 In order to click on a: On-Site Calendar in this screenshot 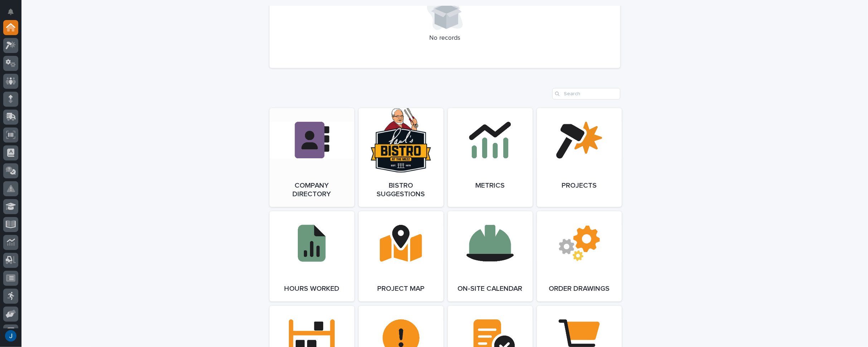, I will do `click(490, 256)`.